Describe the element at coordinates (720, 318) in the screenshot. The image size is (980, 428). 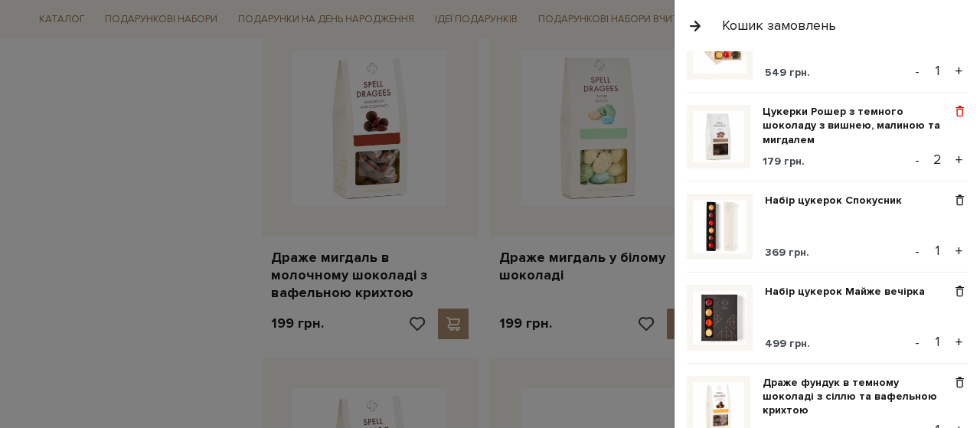
I see `img: Набір цукерок Майже вечірка` at that location.